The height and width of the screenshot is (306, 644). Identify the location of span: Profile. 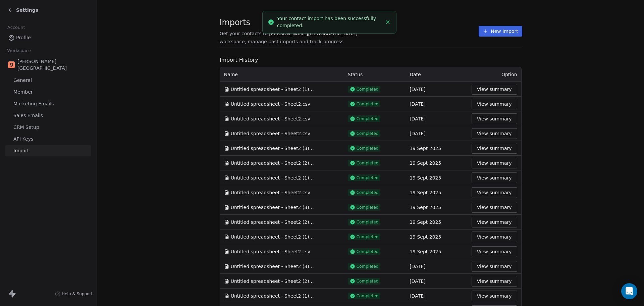
(24, 37).